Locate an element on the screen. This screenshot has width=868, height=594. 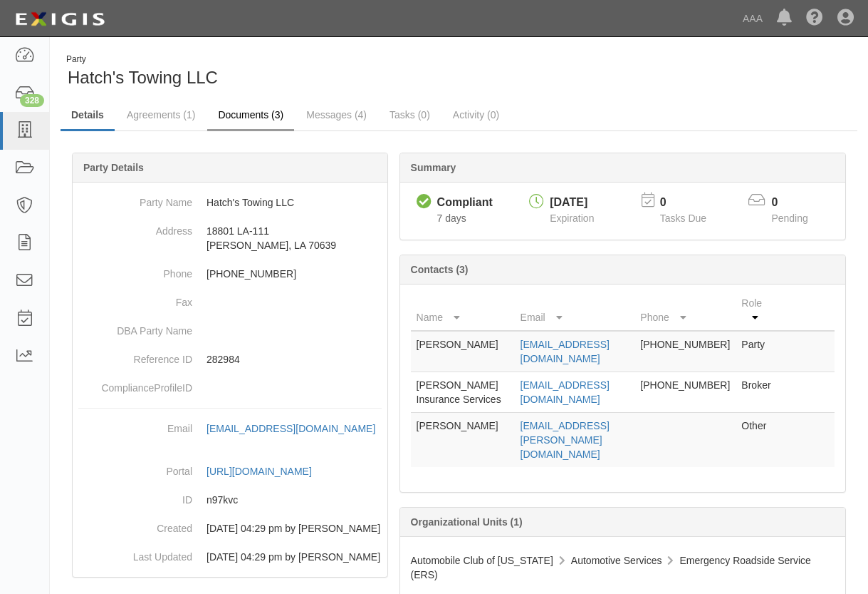
dt: Reference ID is located at coordinates (136, 355).